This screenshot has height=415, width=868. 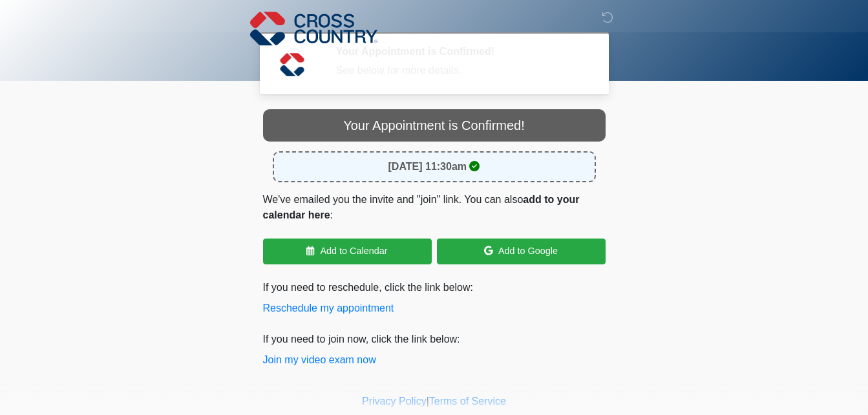 What do you see at coordinates (394, 401) in the screenshot?
I see `a: Privacy Policy` at bounding box center [394, 401].